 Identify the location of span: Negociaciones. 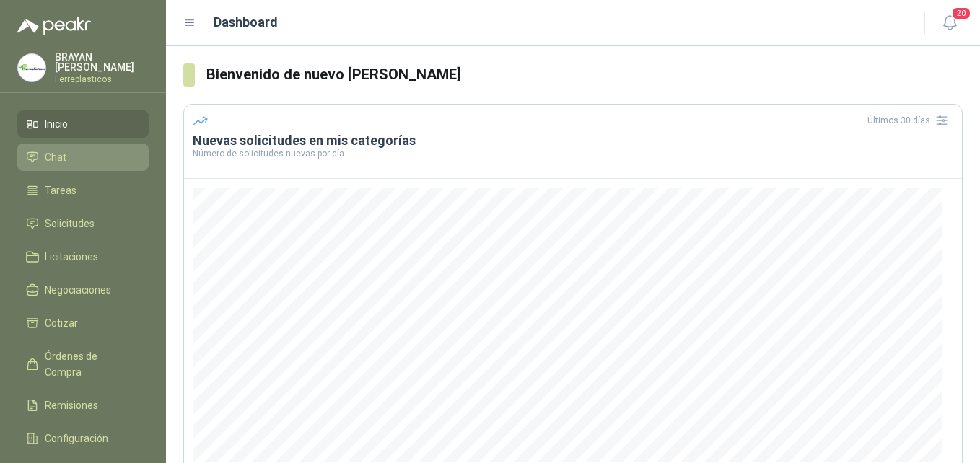
(78, 289).